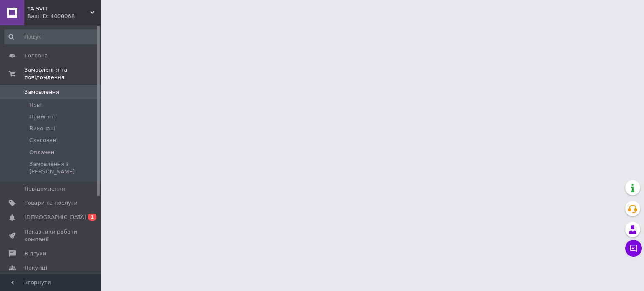  What do you see at coordinates (35, 105) in the screenshot?
I see `span: Нові` at bounding box center [35, 105].